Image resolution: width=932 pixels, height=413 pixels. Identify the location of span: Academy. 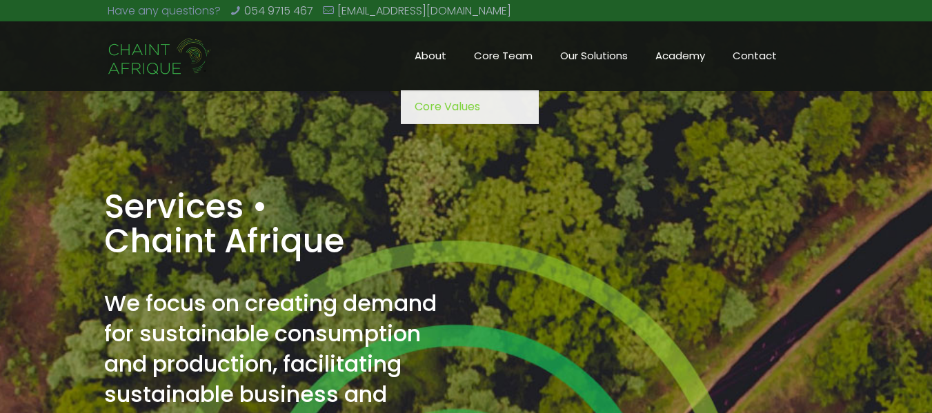
(680, 56).